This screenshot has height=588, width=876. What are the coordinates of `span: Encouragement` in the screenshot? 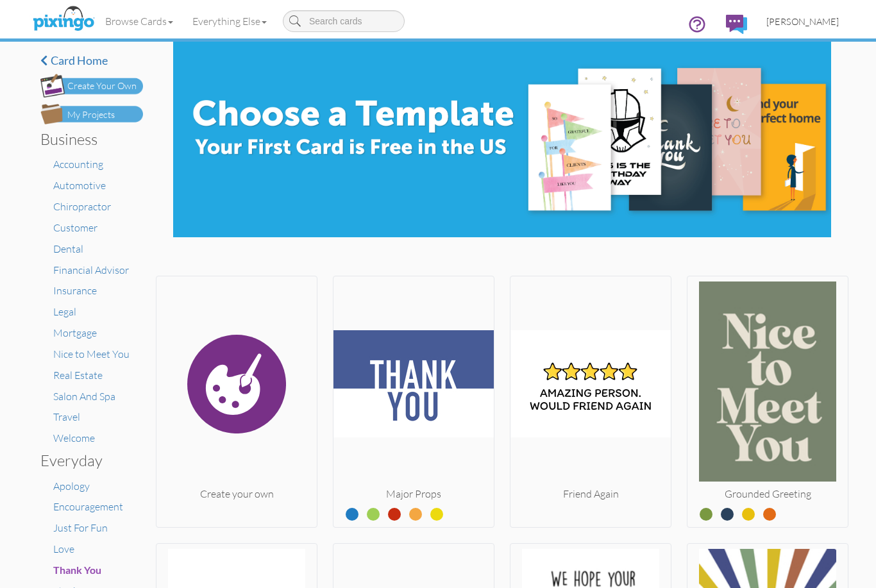 It's located at (88, 506).